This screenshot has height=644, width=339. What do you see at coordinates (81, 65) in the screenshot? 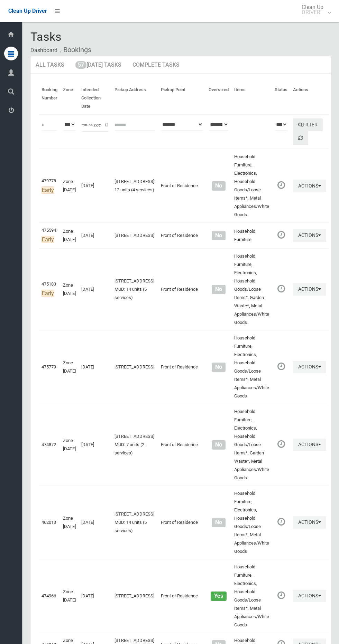
I see `span: 57` at bounding box center [81, 65].